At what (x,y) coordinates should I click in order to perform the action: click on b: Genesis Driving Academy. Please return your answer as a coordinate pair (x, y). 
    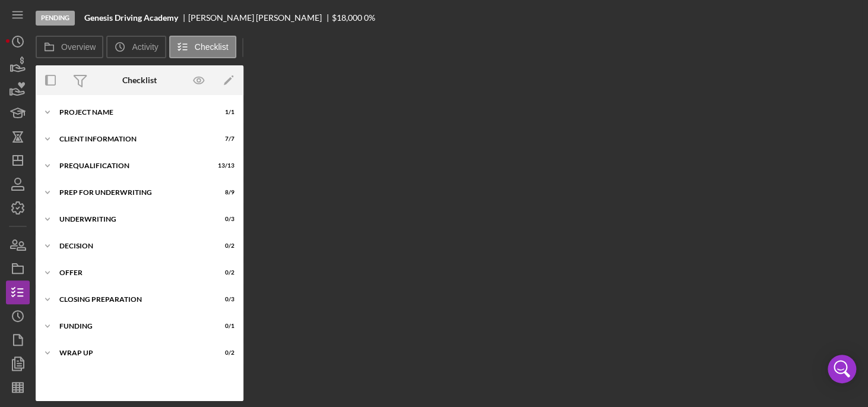
    Looking at the image, I should click on (131, 18).